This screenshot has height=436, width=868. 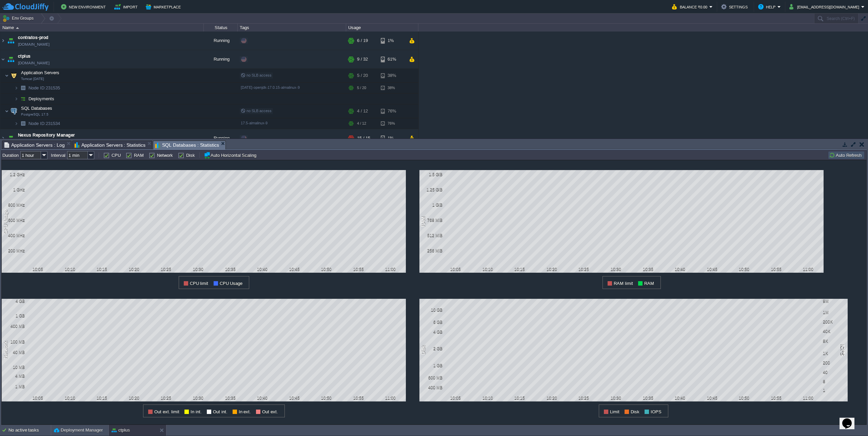 I want to click on span: Node ID:, so click(x=37, y=123).